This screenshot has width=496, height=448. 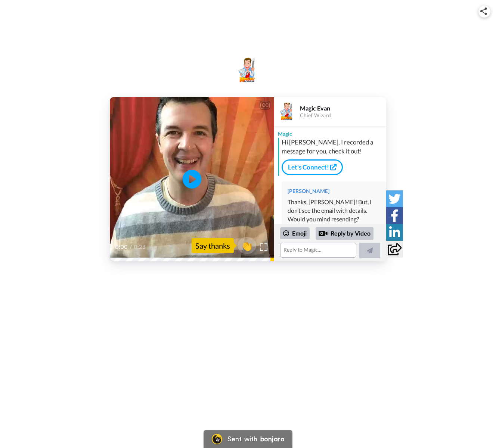 What do you see at coordinates (342, 108) in the screenshot?
I see `div: Magic Evan` at bounding box center [342, 108].